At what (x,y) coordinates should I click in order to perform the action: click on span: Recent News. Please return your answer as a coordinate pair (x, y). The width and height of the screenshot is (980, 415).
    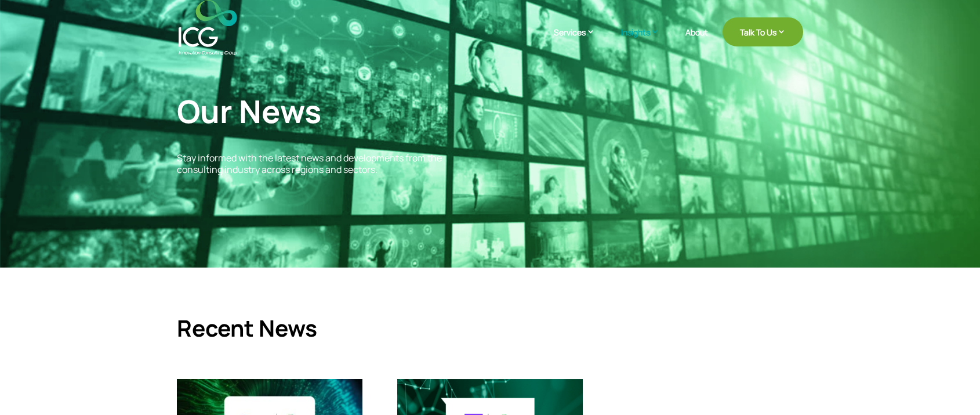
    Looking at the image, I should click on (247, 328).